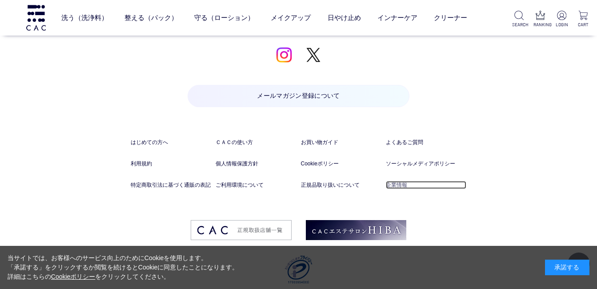 Image resolution: width=597 pixels, height=289 pixels. What do you see at coordinates (291, 17) in the screenshot?
I see `a: メイクアップ` at bounding box center [291, 17].